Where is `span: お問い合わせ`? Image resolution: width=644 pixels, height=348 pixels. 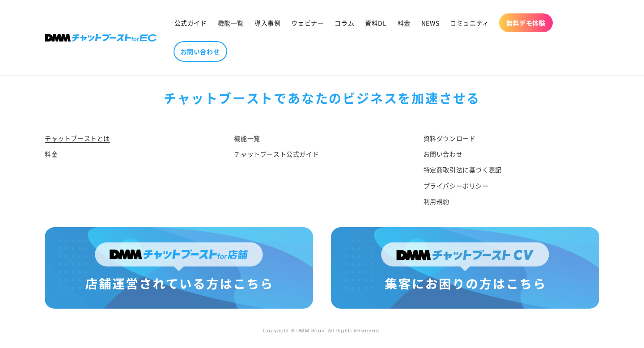
span: お問い合わせ is located at coordinates (201, 51).